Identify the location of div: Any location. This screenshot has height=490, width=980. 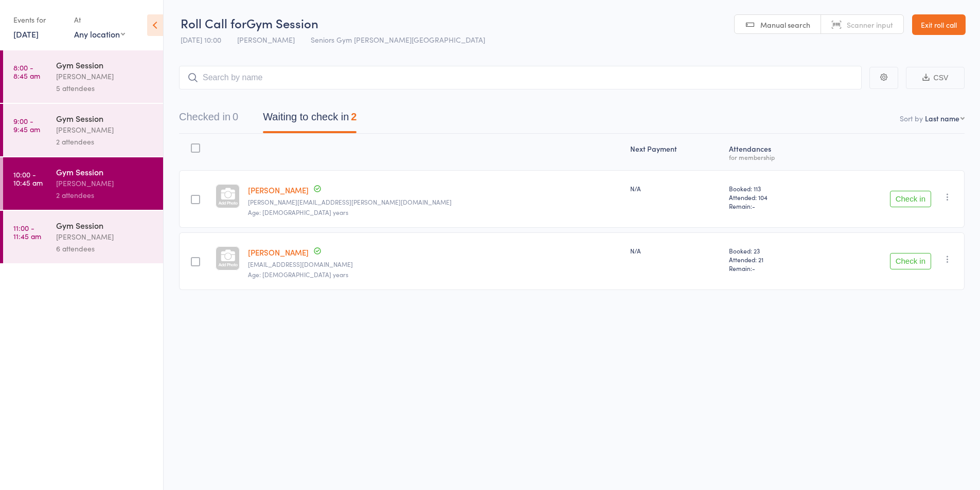
(99, 34).